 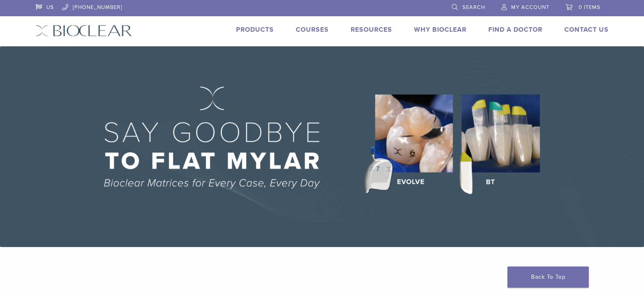 What do you see at coordinates (84, 31) in the screenshot?
I see `img: Bioclear` at bounding box center [84, 31].